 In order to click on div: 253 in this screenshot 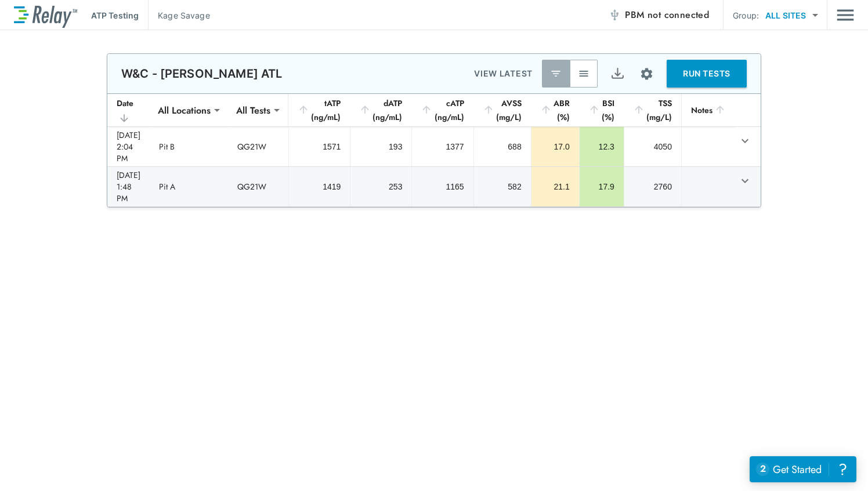, I will do `click(380, 187)`.